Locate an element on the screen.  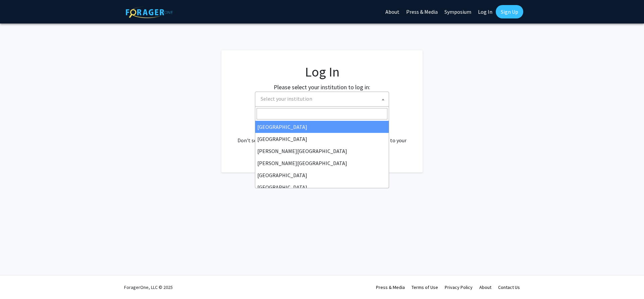
h1: Log In is located at coordinates (322, 72).